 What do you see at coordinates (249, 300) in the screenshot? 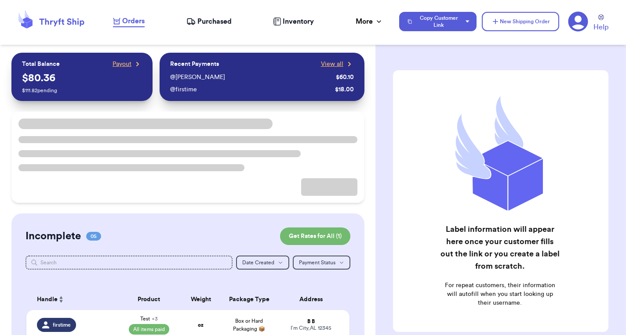
I see `th: Package Type` at bounding box center [249, 300].